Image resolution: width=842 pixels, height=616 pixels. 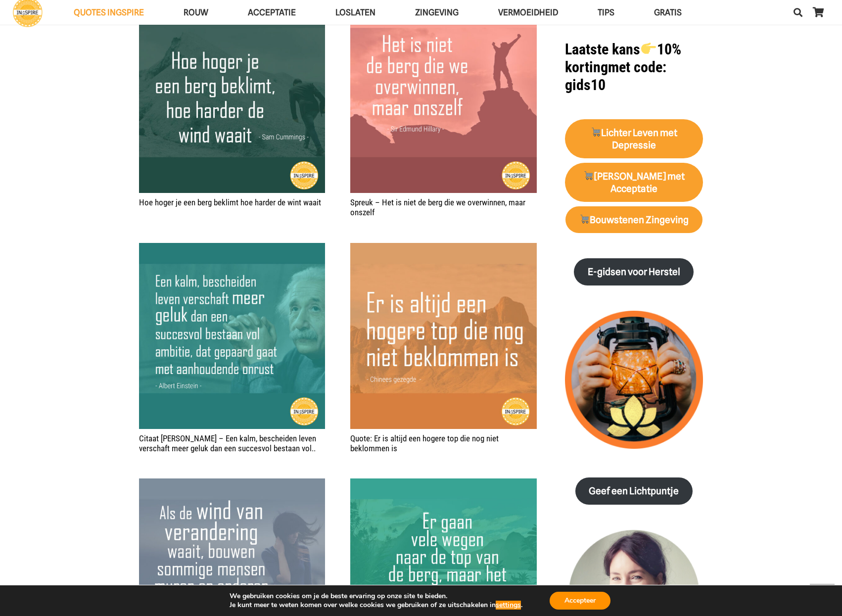 I want to click on a: 🛒Bouwstenen Zingeving, so click(x=634, y=219).